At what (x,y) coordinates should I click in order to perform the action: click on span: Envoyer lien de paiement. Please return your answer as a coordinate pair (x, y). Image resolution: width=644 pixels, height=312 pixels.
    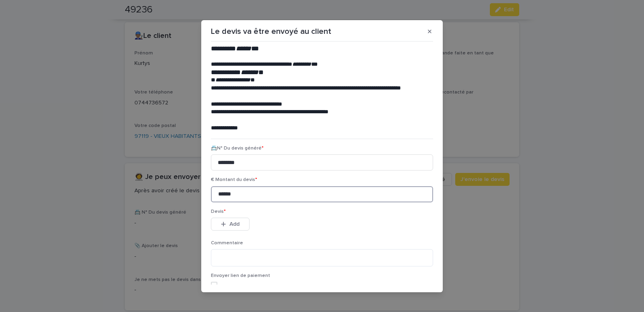
    Looking at the image, I should click on (240, 276).